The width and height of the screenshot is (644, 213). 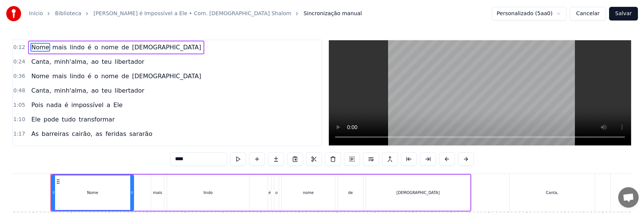 I want to click on span: tudo, so click(x=69, y=120).